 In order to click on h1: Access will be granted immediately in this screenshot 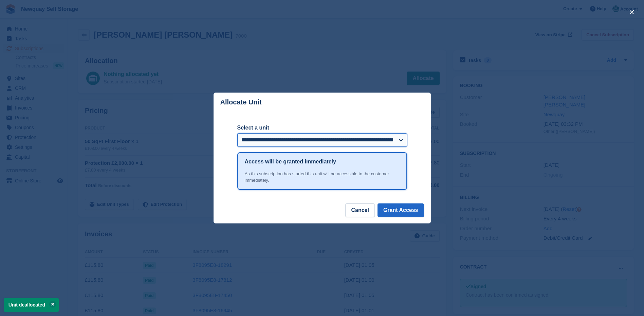, I will do `click(290, 162)`.